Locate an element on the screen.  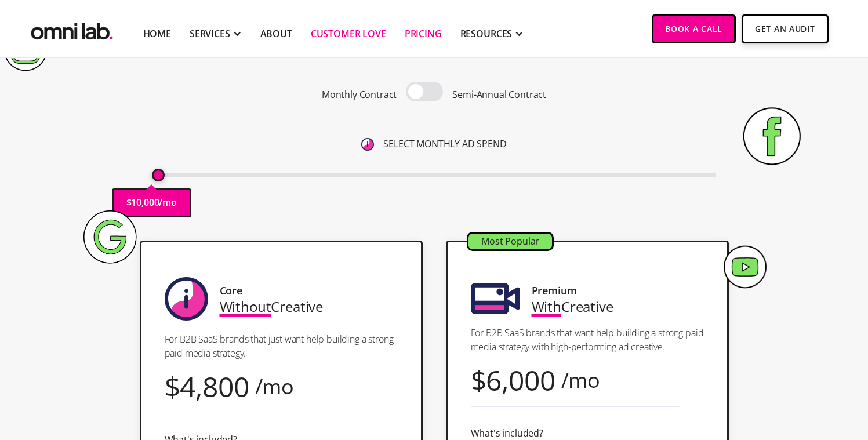
img: Omni Lab: B2B SaaS Demand Generation Agency is located at coordinates (72, 28).